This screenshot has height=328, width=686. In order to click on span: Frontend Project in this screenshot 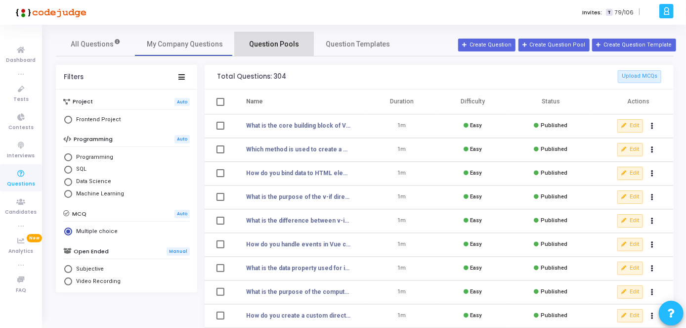, I will do `click(96, 120)`.